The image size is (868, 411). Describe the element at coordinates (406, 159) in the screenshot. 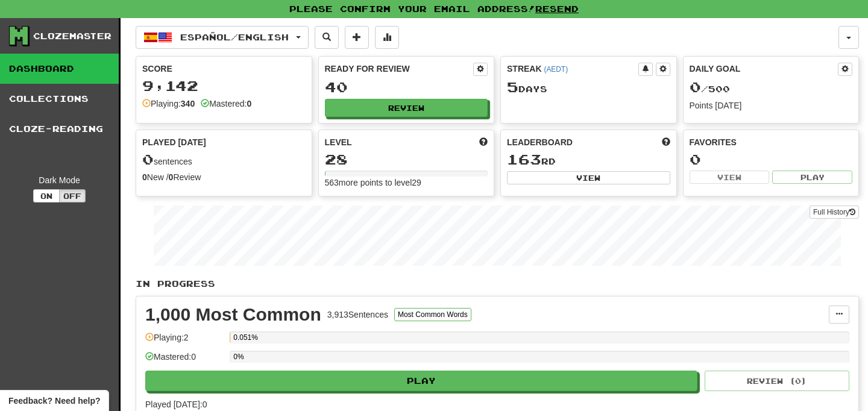

I see `div: 28` at that location.